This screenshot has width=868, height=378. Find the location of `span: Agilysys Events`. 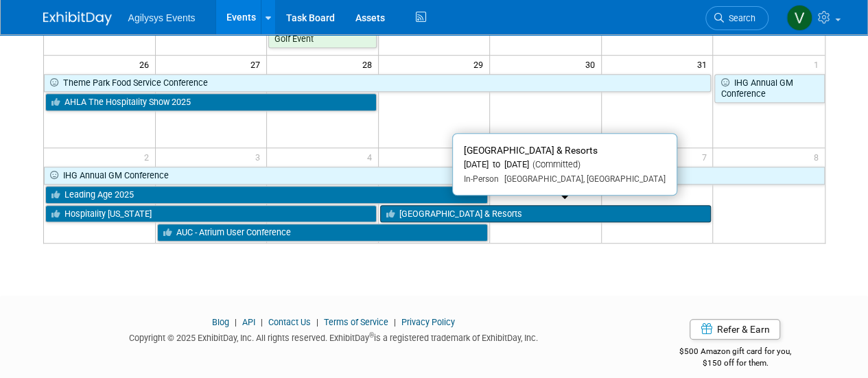

span: Agilysys Events is located at coordinates (162, 18).